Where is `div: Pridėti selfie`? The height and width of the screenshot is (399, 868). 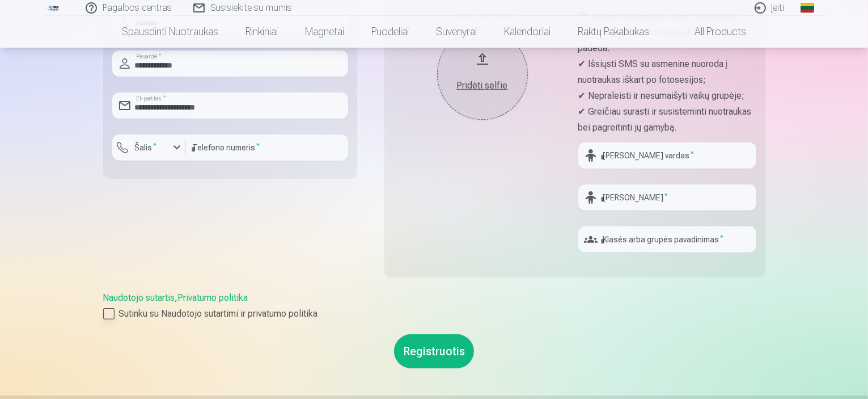 div: Pridėti selfie is located at coordinates (483, 86).